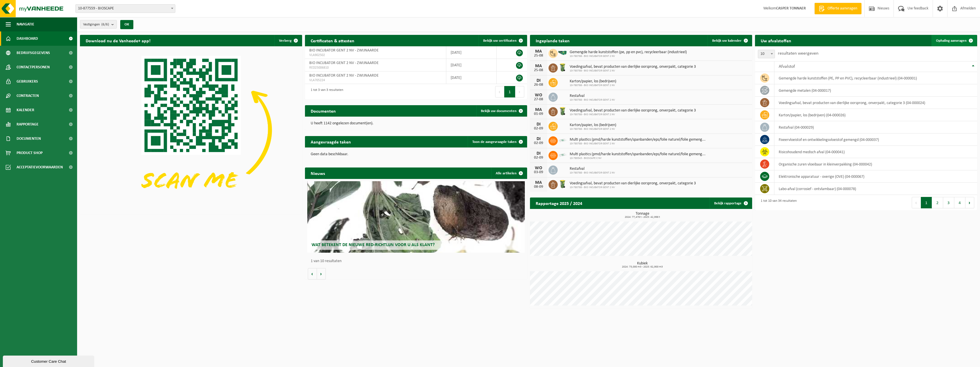 Image resolution: width=980 pixels, height=367 pixels. What do you see at coordinates (539, 114) in the screenshot?
I see `div: 01-09` at bounding box center [539, 114].